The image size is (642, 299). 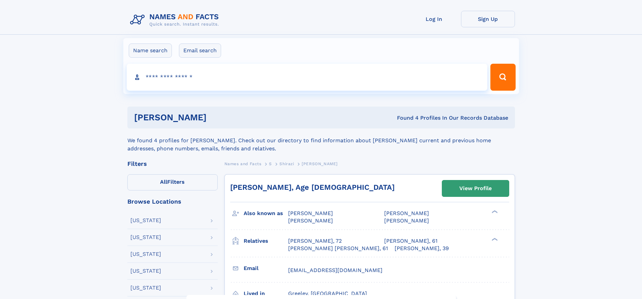 What do you see at coordinates (172, 182) in the screenshot?
I see `label: Filters` at bounding box center [172, 182].